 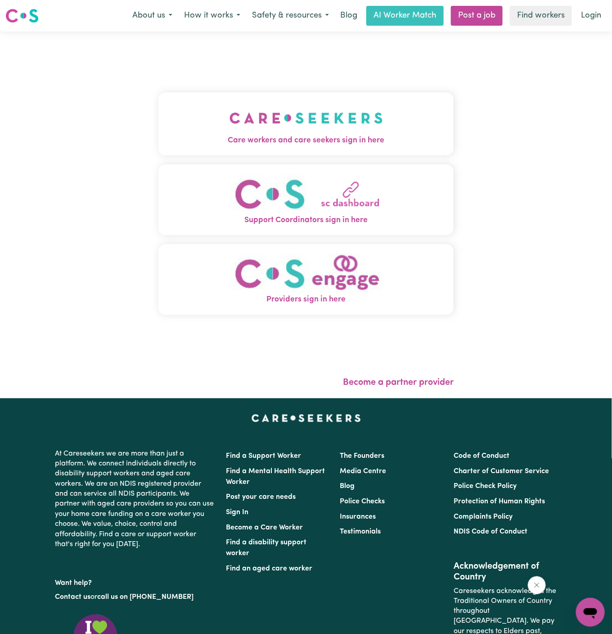 What do you see at coordinates (362, 501) in the screenshot?
I see `a: Police Checks` at bounding box center [362, 501].